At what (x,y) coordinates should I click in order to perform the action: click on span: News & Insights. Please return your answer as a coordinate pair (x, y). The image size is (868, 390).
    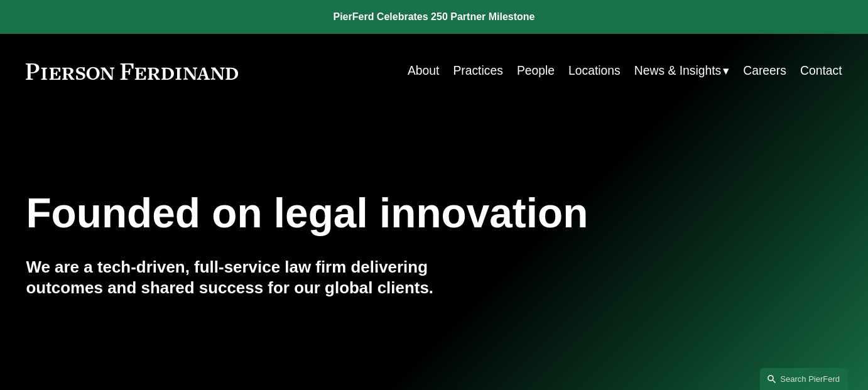
    Looking at the image, I should click on (678, 71).